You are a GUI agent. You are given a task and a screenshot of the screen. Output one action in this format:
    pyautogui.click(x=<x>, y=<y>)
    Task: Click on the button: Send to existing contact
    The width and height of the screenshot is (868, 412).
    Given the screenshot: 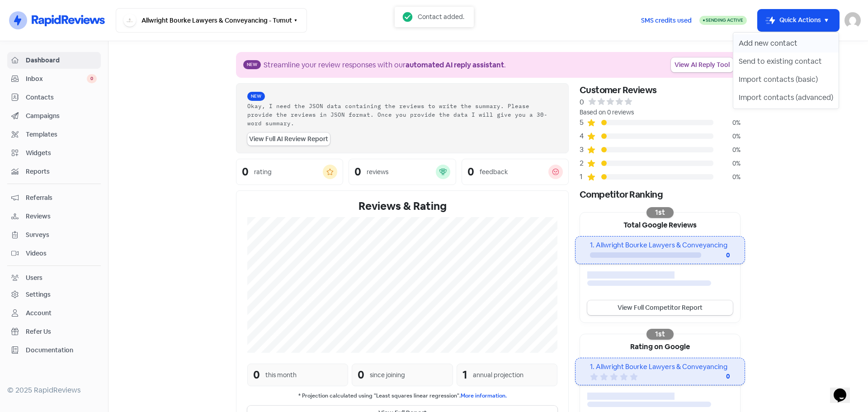 What is the action you would take?
    pyautogui.click(x=786, y=62)
    